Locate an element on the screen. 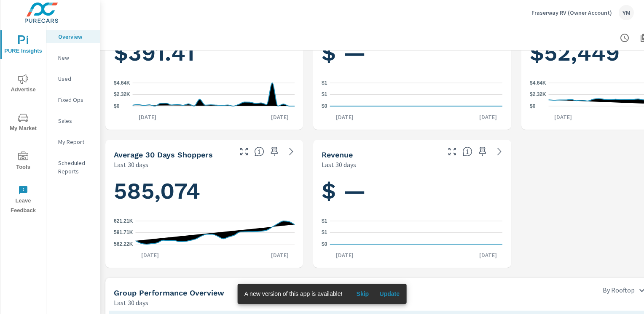  div: nav menu is located at coordinates (23, 122).